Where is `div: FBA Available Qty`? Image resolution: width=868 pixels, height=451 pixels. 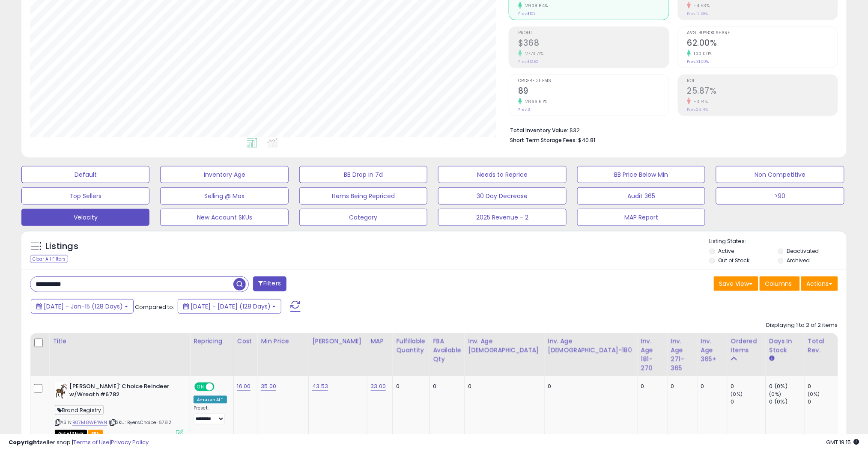 div: FBA Available Qty is located at coordinates (447, 350).